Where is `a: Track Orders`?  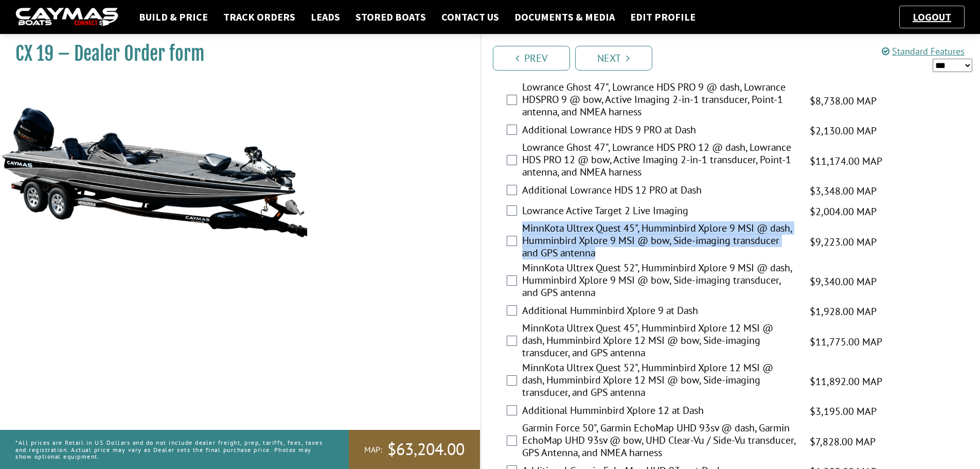 a: Track Orders is located at coordinates (259, 17).